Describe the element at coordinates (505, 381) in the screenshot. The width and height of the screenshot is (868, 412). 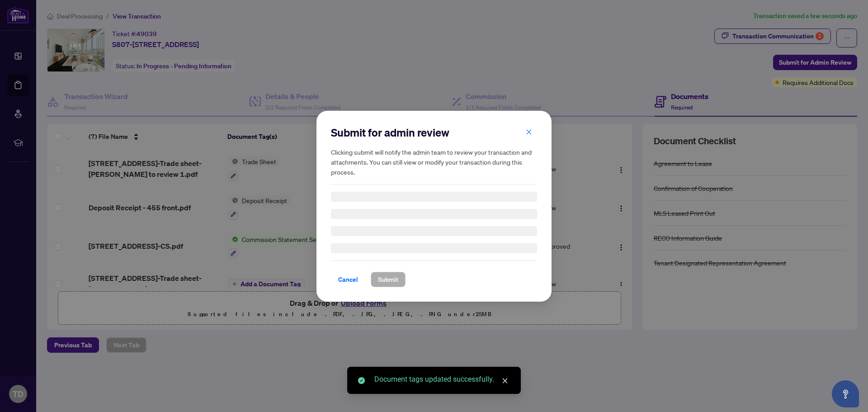
I see `a: Close` at that location.